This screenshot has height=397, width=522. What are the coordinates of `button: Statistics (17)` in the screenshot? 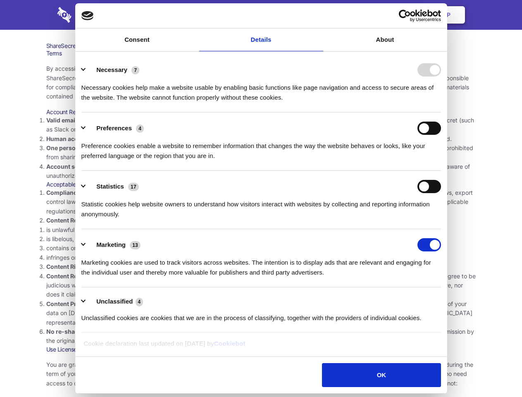 It's located at (113, 186).